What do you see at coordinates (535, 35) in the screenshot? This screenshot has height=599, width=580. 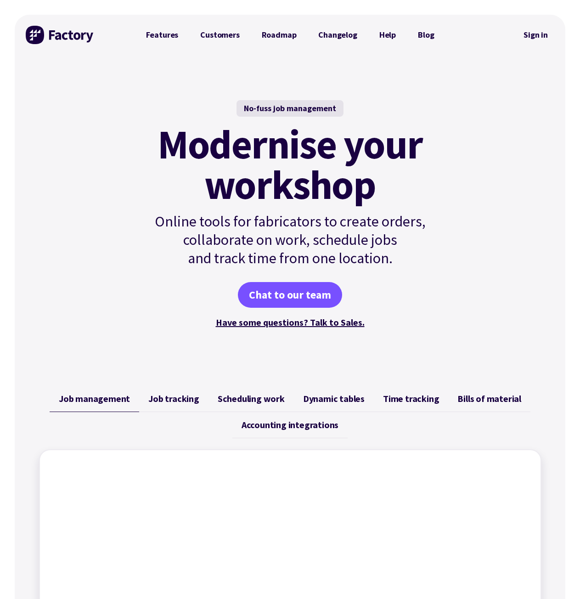 I see `a: Sign in` at bounding box center [535, 35].